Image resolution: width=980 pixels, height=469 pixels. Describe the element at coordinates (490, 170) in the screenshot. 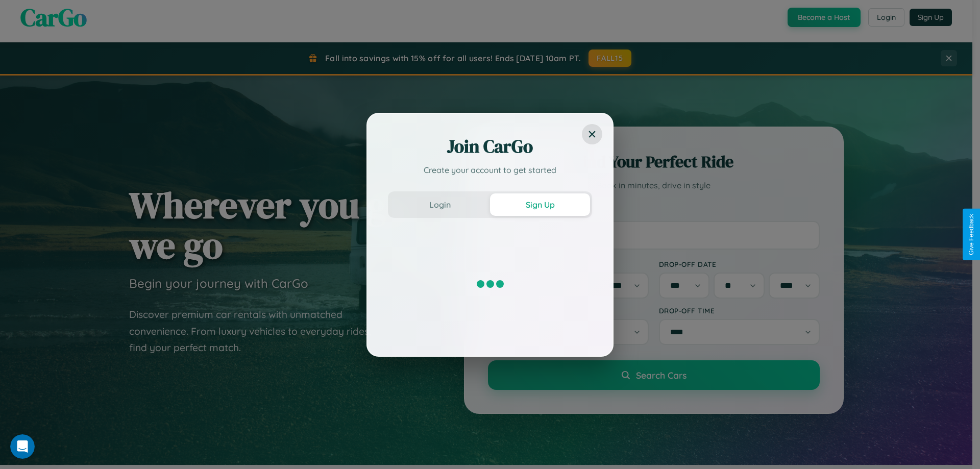

I see `p: Create your account to get started` at that location.